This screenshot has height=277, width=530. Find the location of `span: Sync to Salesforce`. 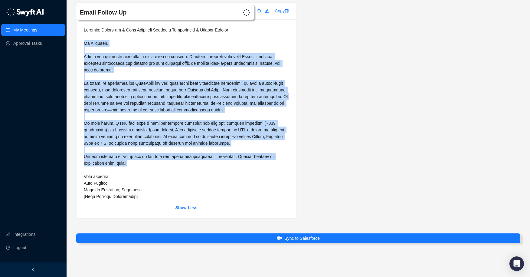

span: Sync to Salesforce is located at coordinates (302, 238).